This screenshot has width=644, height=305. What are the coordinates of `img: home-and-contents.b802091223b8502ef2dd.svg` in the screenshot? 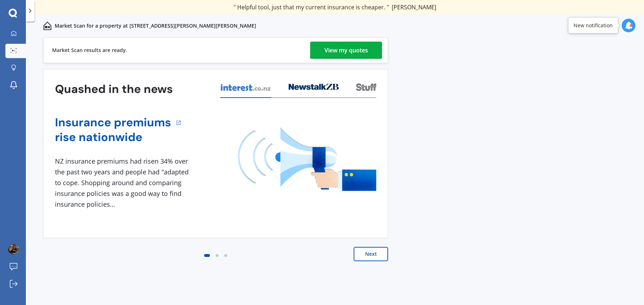 It's located at (48, 26).